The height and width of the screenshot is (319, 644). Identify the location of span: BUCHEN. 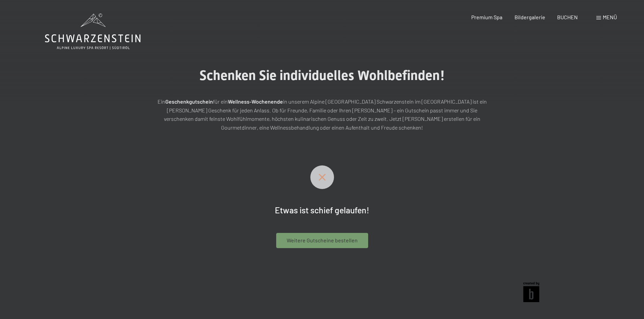
(567, 17).